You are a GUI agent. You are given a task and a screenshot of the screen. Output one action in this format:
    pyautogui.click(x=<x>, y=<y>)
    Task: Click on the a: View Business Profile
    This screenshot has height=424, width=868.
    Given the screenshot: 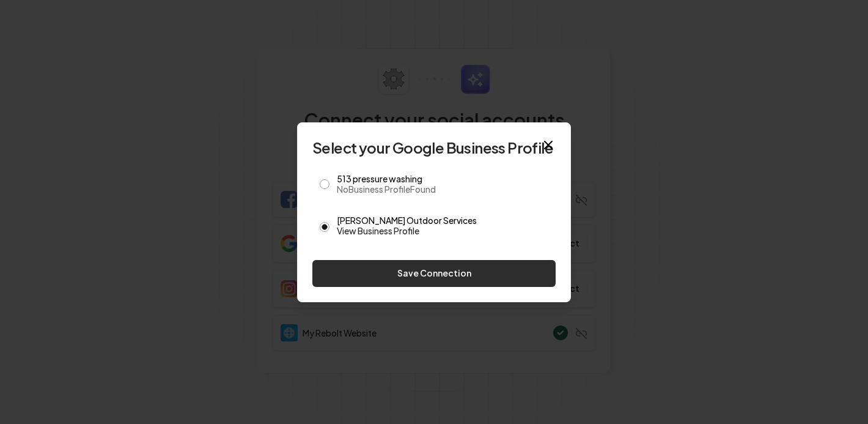 What is the action you would take?
    pyautogui.click(x=442, y=230)
    